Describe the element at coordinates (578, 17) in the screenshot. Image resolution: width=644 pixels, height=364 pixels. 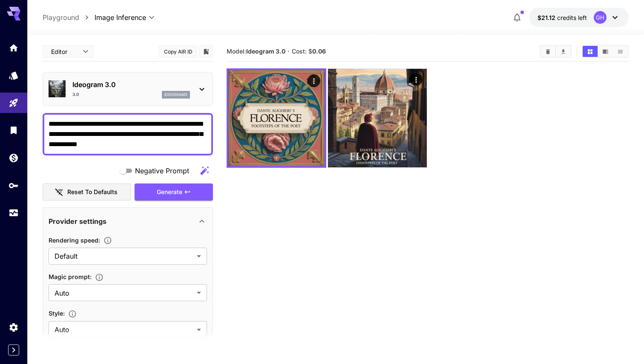
I see `button: $21.11545GH` at that location.